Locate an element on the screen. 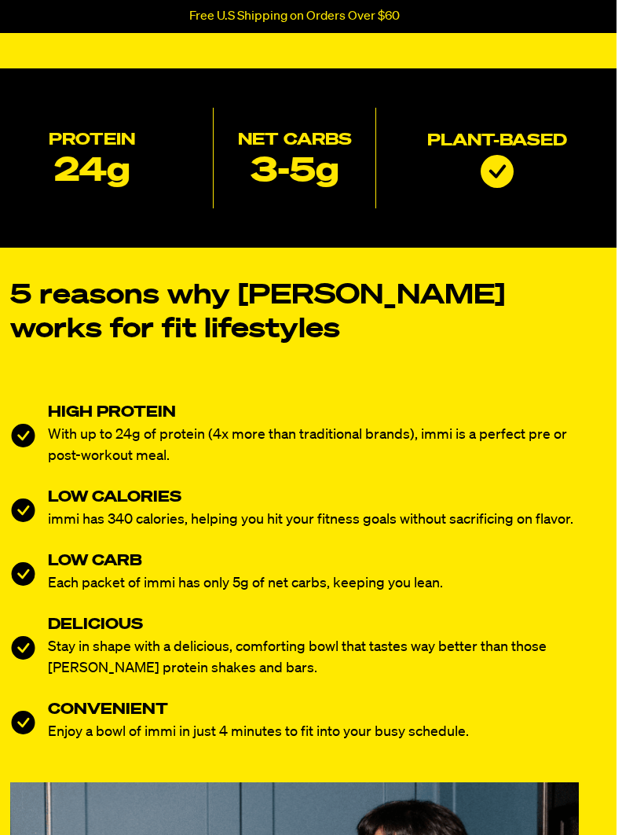  p: Enjoy a bowl of immi in just 4 minutes to fit into your busy schedule. is located at coordinates (259, 732).